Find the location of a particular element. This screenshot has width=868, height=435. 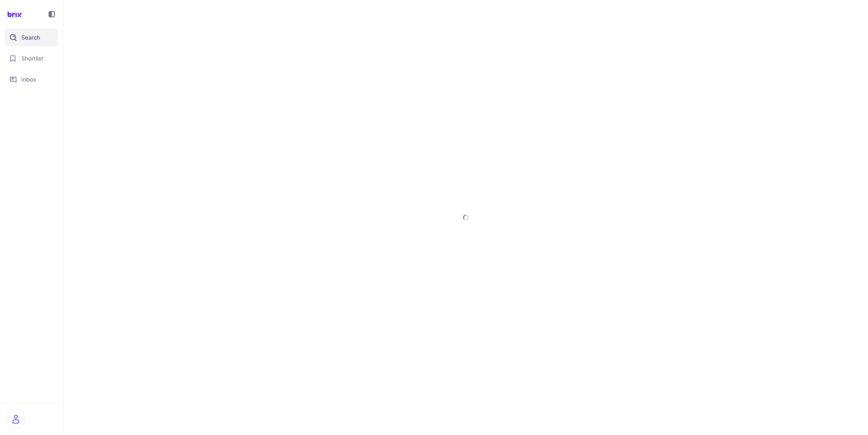

span: Search is located at coordinates (30, 37).